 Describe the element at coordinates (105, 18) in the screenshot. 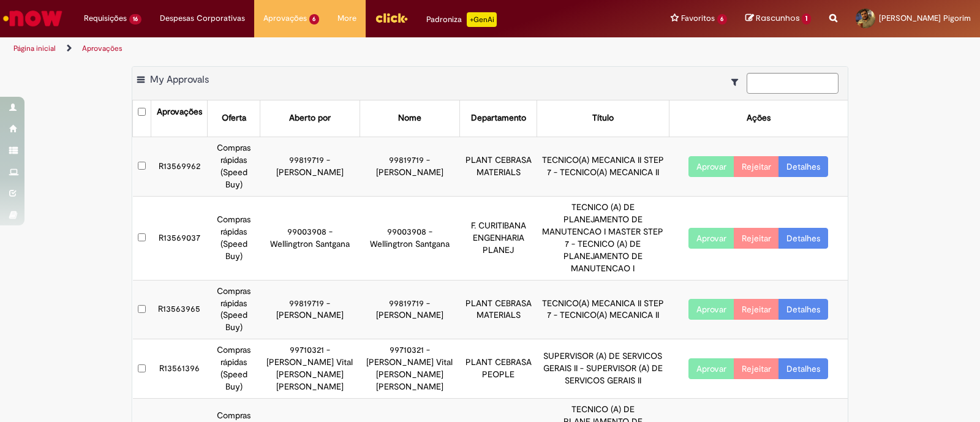

I see `span: Requisições` at that location.